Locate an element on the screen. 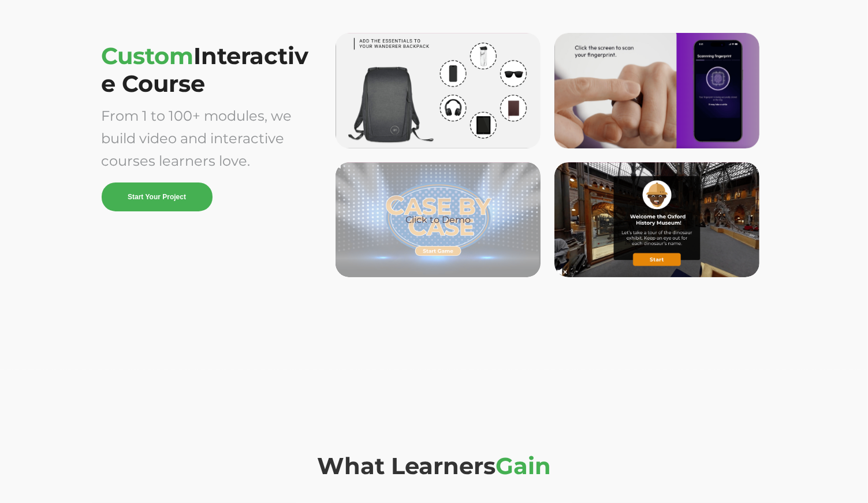 This screenshot has height=503, width=868. span: Gain is located at coordinates (523, 466).